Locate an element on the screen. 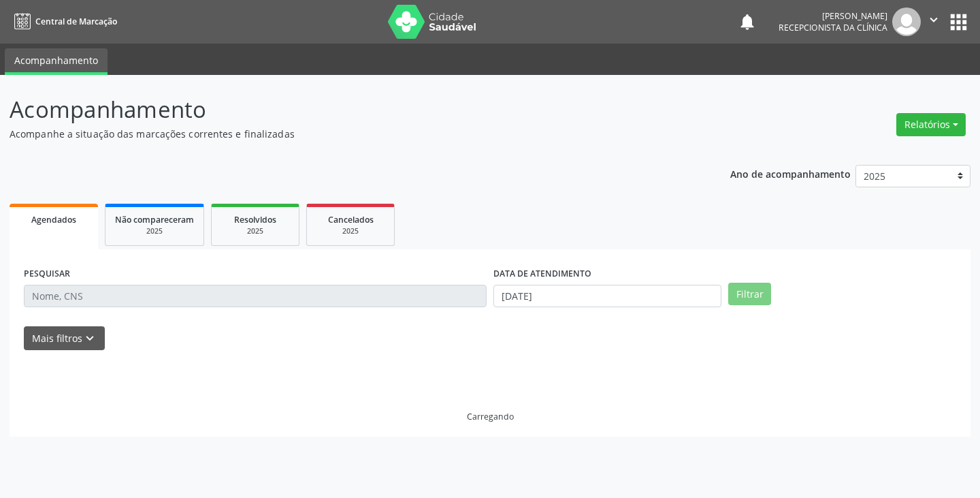  p: Ano de acompanhamento is located at coordinates (790, 173).